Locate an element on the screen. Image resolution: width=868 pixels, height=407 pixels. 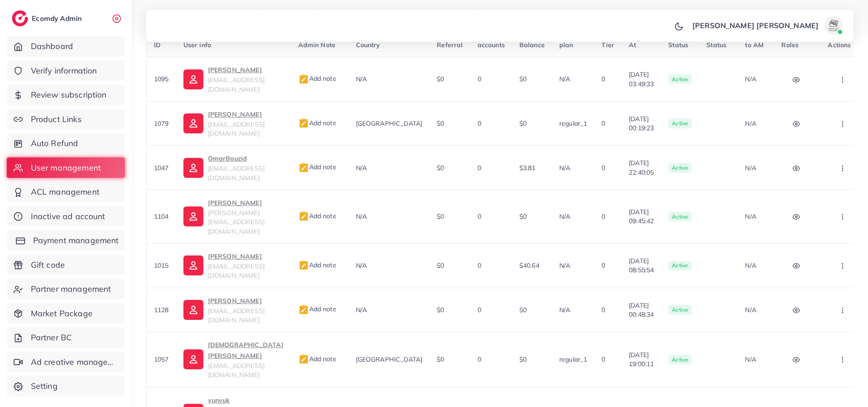
span: 1128 is located at coordinates (161, 310).